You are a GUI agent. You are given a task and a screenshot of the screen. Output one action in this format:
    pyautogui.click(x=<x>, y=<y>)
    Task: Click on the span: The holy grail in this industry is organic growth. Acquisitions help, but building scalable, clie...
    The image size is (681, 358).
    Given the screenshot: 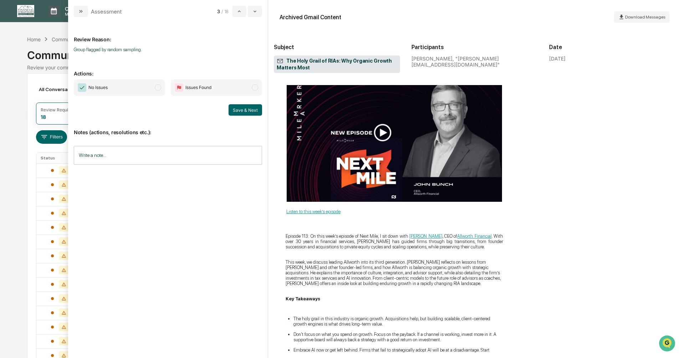 What is the action you would take?
    pyautogui.click(x=392, y=322)
    